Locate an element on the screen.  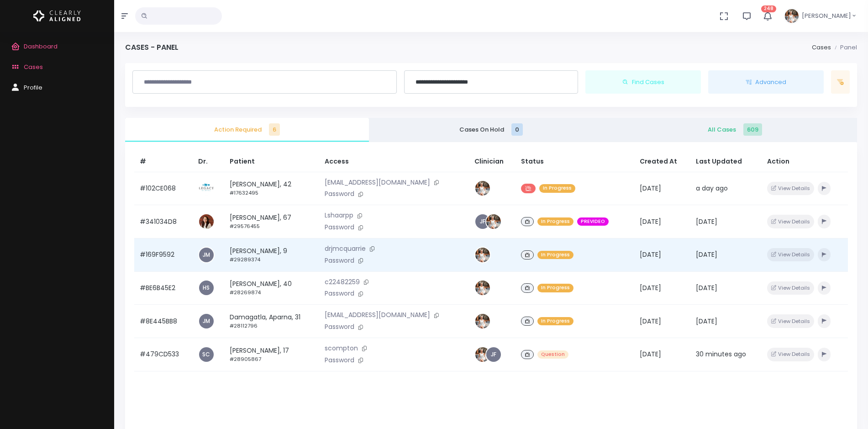
small: #28112796 is located at coordinates (244, 326).